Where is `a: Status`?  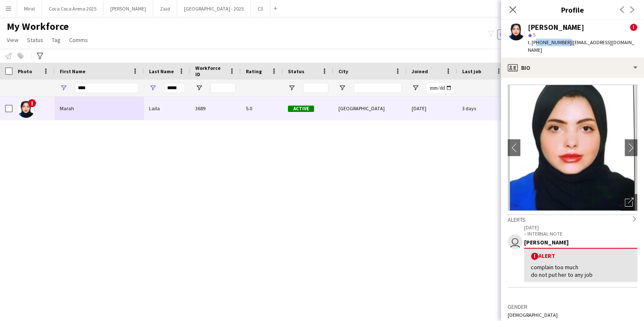
a: Status is located at coordinates (35, 40).